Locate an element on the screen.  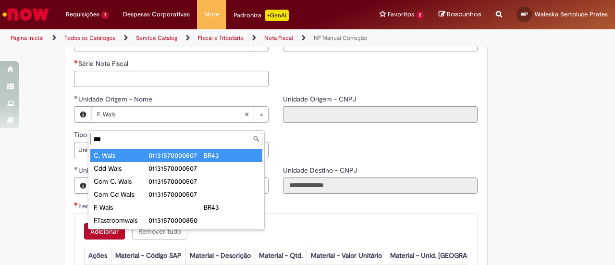
div: F. Wals is located at coordinates (121, 207).